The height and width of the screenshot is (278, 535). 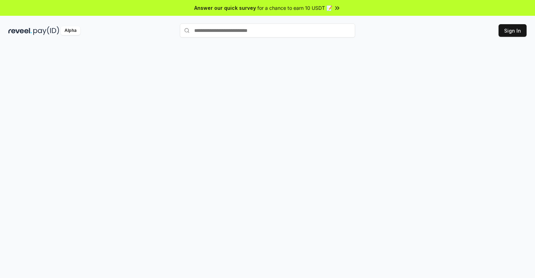 What do you see at coordinates (513, 31) in the screenshot?
I see `button: Sign In` at bounding box center [513, 31].